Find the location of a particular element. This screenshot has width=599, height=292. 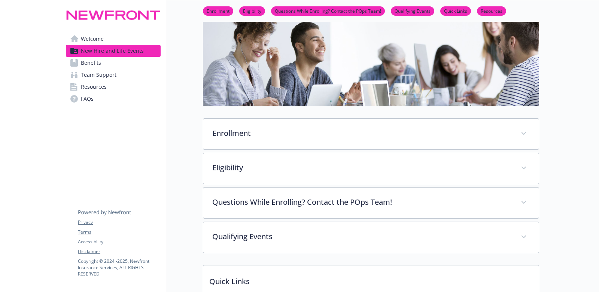

a: Terms is located at coordinates (119, 232).